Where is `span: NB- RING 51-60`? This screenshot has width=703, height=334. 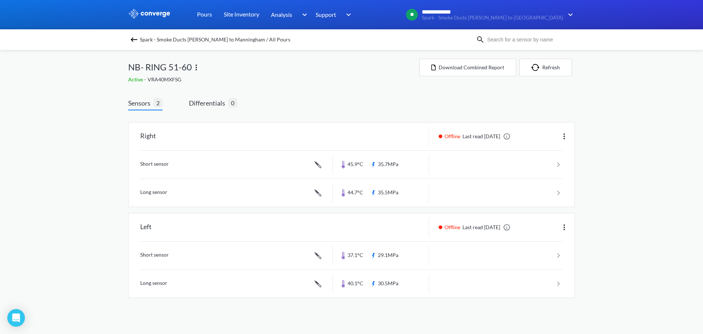 span: NB- RING 51-60 is located at coordinates (160, 67).